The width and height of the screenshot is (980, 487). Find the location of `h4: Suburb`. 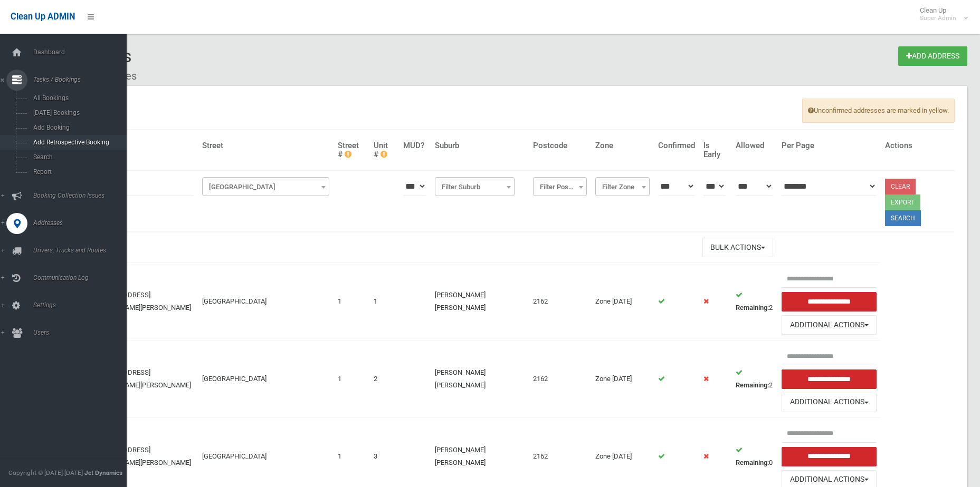

h4: Suburb is located at coordinates (480, 146).